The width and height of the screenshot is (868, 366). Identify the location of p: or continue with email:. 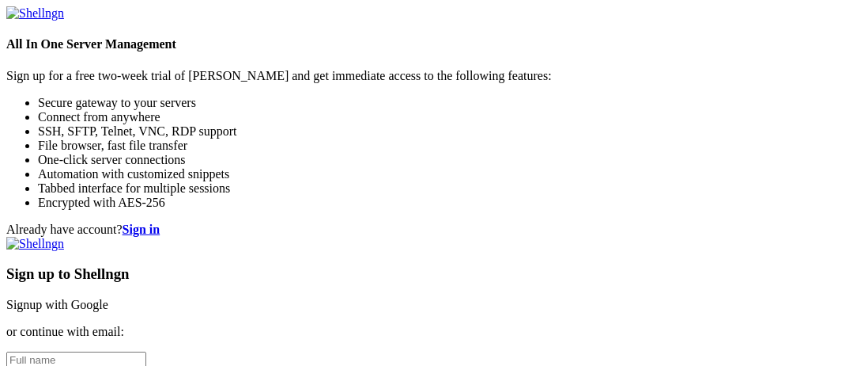
(434, 331).